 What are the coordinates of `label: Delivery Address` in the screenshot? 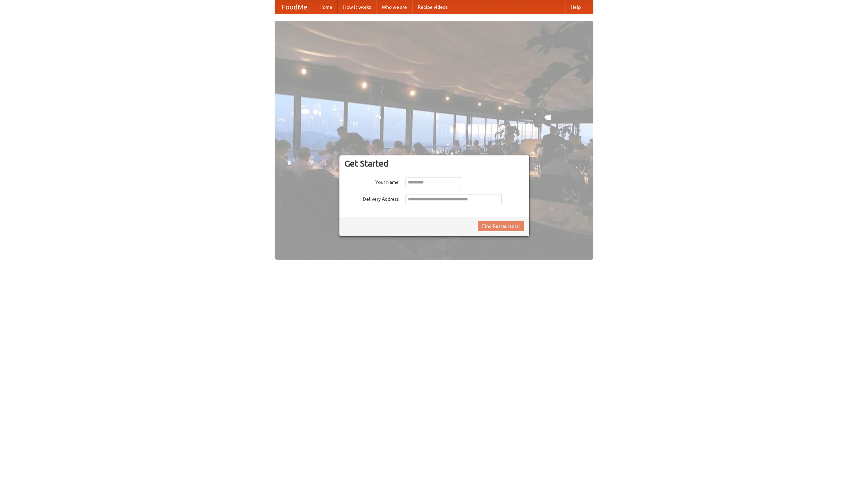 It's located at (371, 198).